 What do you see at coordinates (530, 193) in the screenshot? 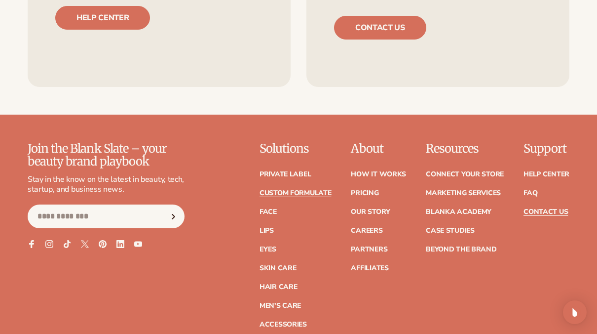
I see `a: FAQ` at bounding box center [530, 193].